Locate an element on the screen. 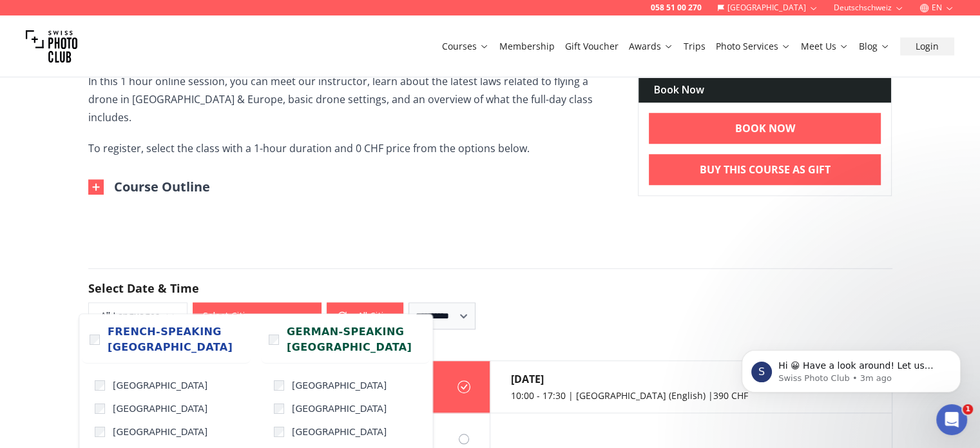  div: Book Now is located at coordinates (764, 89).